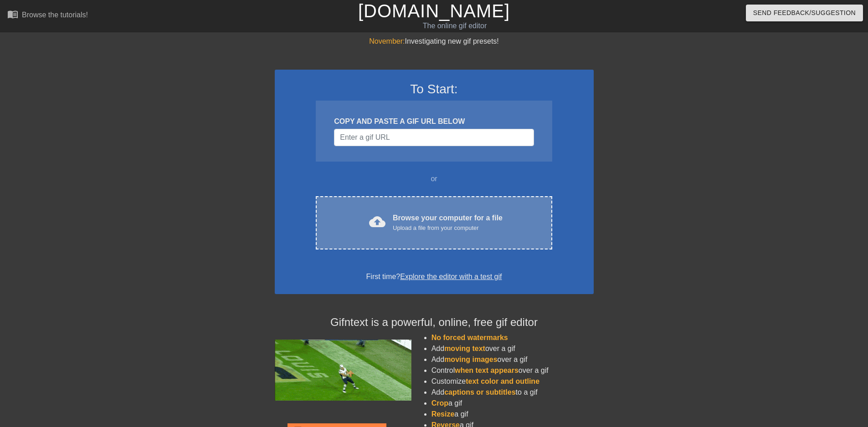 The width and height of the screenshot is (868, 427). Describe the element at coordinates (434, 42) in the screenshot. I see `div: Investigating new gif presets!` at that location.